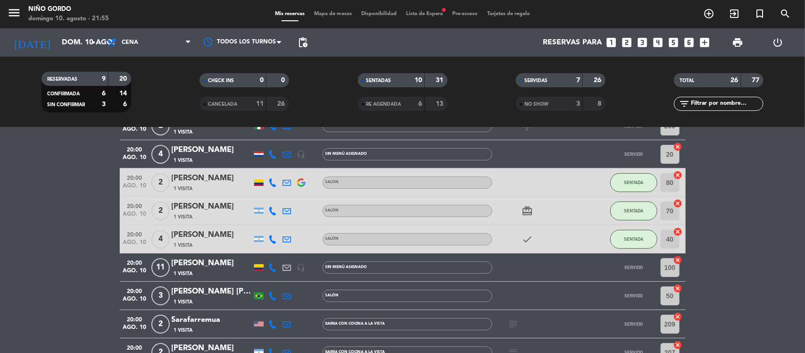  I want to click on strong: 10, so click(419, 80).